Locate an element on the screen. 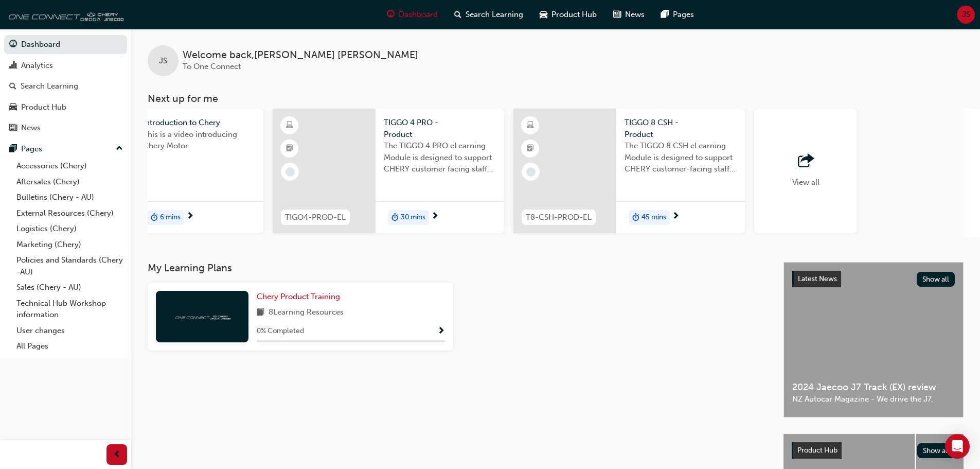  span: outbound-icon is located at coordinates (805, 161).